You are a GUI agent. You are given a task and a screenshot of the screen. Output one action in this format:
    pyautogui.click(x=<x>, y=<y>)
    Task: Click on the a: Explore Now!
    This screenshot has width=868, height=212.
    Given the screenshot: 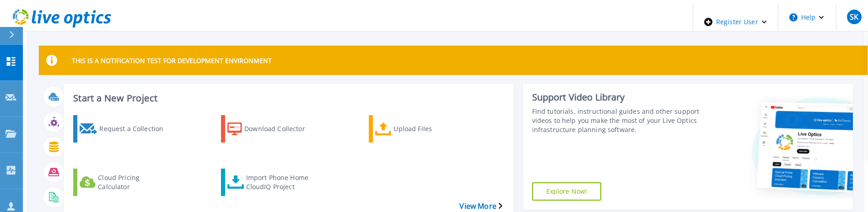 What is the action you would take?
    pyautogui.click(x=567, y=191)
    